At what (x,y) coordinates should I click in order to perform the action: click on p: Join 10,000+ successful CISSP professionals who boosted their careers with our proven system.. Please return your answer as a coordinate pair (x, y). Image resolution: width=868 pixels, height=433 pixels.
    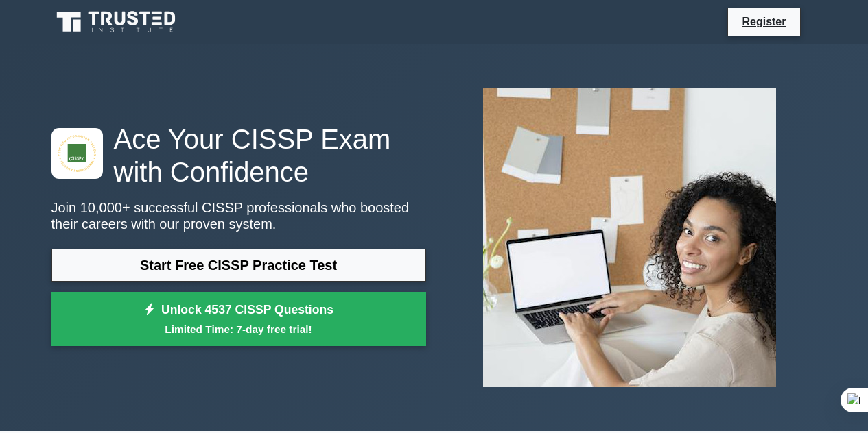
    Looking at the image, I should click on (239, 216).